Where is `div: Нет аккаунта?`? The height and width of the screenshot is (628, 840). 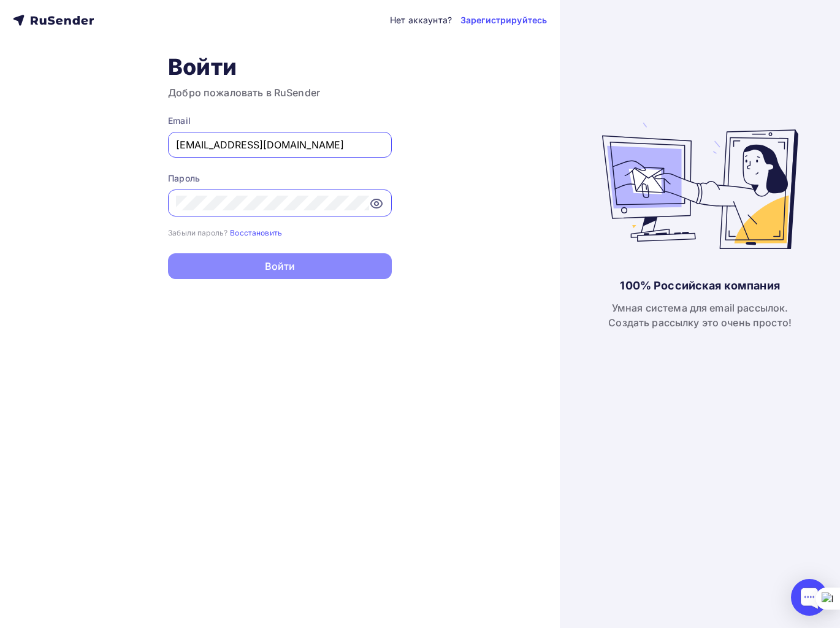
div: Нет аккаунта? is located at coordinates (421, 20).